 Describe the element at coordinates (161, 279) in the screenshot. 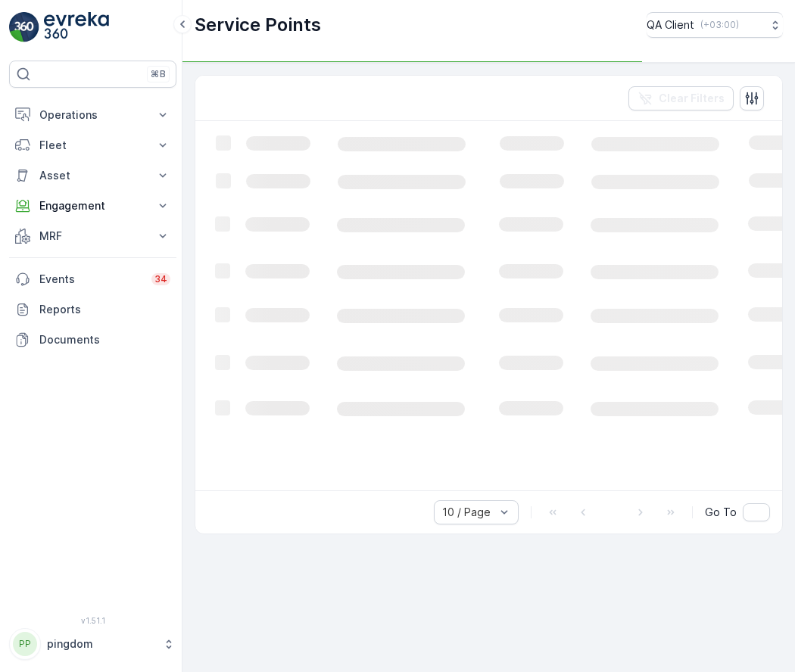

I see `p: 34` at that location.